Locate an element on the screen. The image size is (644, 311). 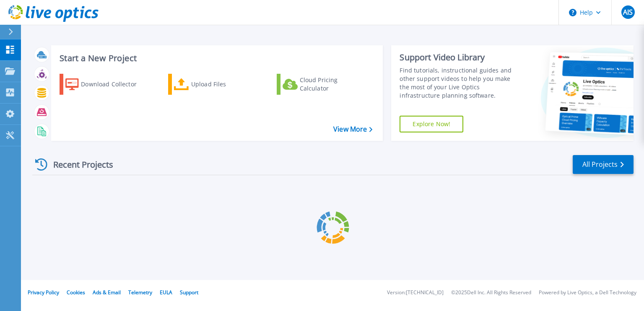
div: Support Video Library is located at coordinates (460, 58).